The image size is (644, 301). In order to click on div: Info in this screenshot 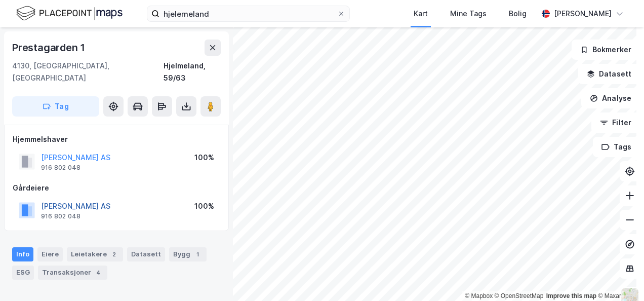, I will do `click(23, 255)`.